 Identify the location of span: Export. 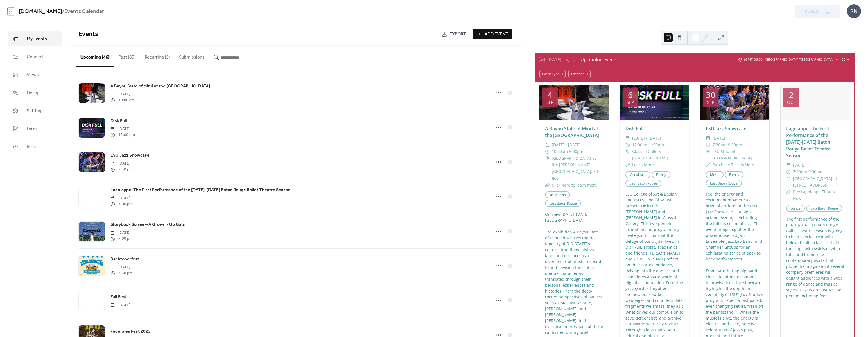
(457, 34).